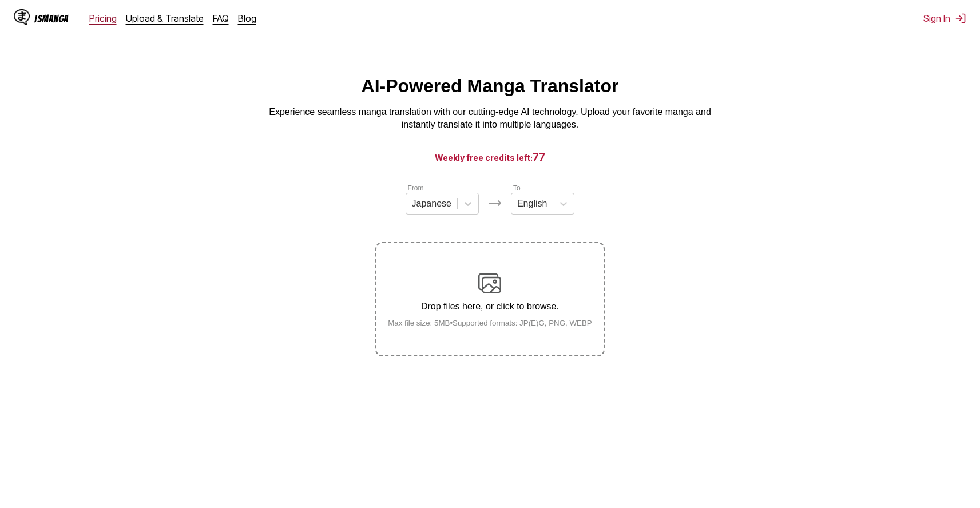  I want to click on span: 77, so click(539, 157).